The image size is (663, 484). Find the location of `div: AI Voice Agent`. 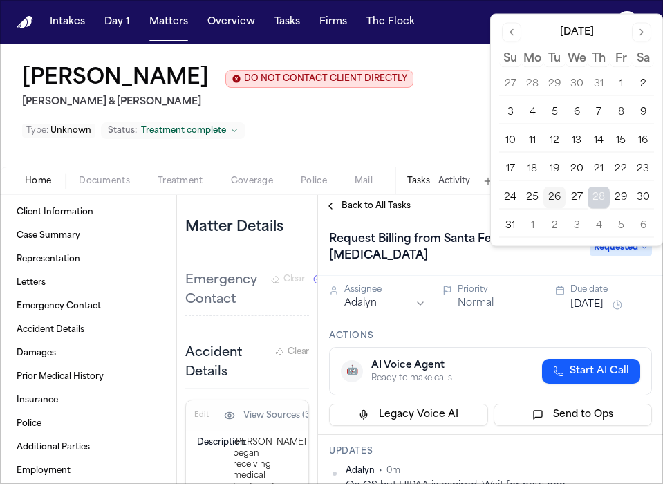

div: AI Voice Agent is located at coordinates (411, 366).